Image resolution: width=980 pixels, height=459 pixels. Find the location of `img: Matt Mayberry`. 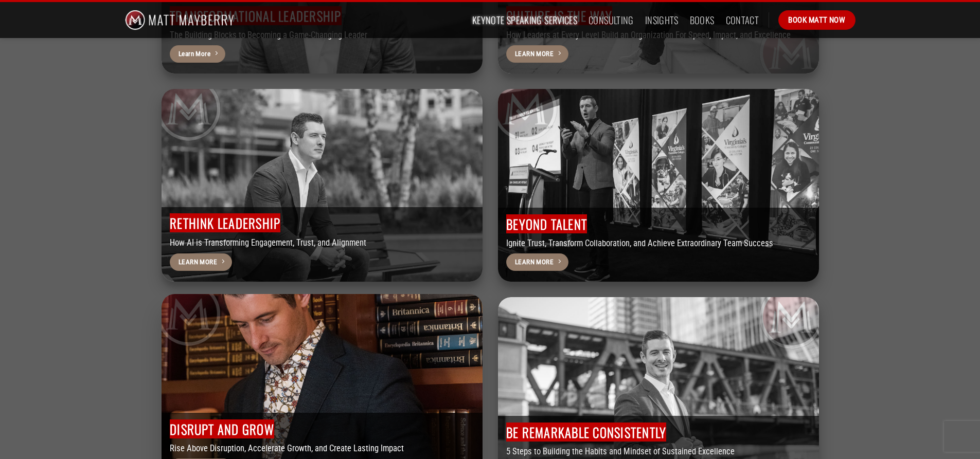

img: Matt Mayberry is located at coordinates (180, 20).